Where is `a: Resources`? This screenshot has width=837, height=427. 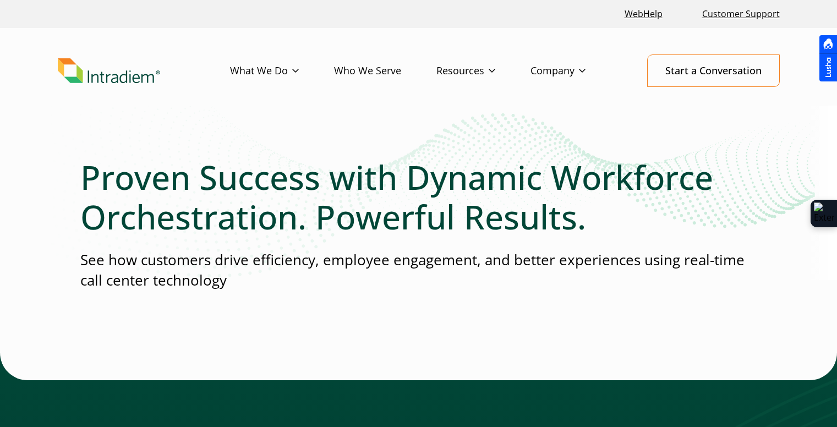
a: Resources is located at coordinates (483, 71).